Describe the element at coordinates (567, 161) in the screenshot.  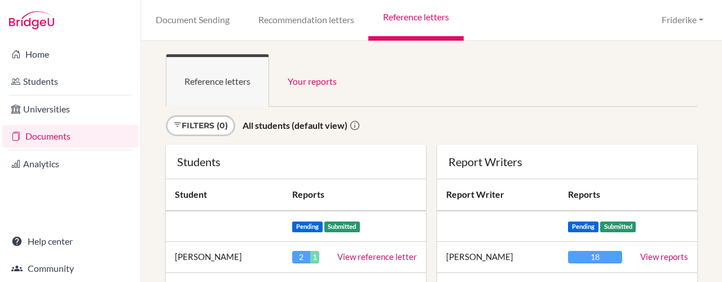
I see `div: Report Writers` at that location.